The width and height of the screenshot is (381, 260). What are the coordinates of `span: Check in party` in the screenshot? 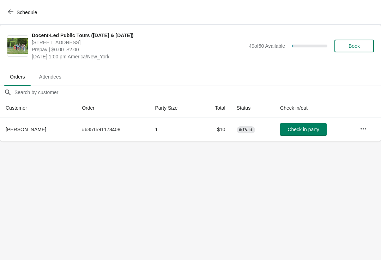 It's located at (303, 129).